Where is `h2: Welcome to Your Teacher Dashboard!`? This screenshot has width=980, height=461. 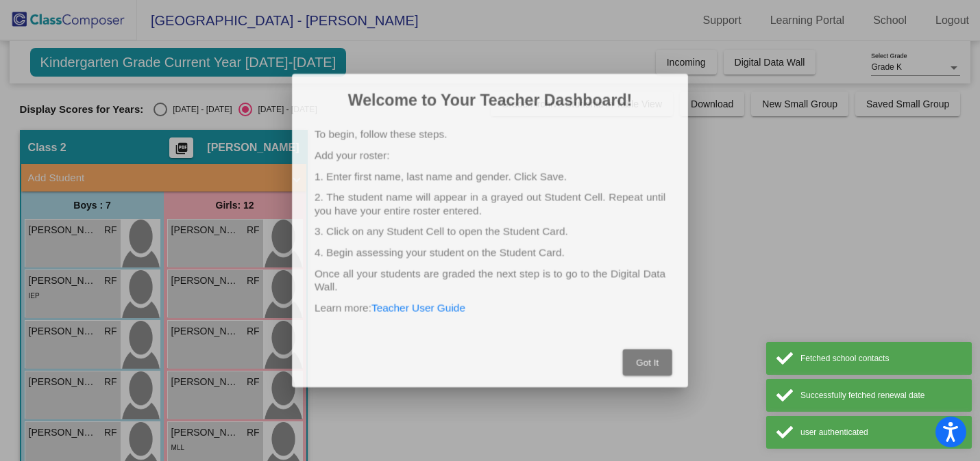 h2: Welcome to Your Teacher Dashboard! is located at coordinates (490, 95).